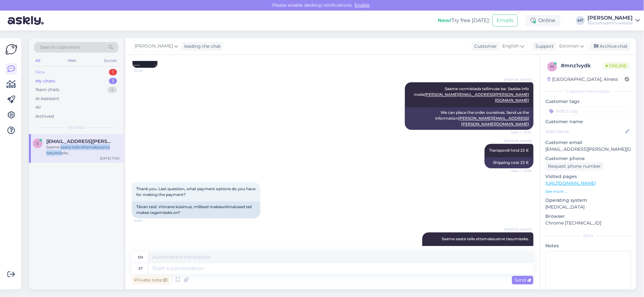 This screenshot has height=297, width=644. Describe the element at coordinates (47, 90) in the screenshot. I see `div: Team chats` at that location.